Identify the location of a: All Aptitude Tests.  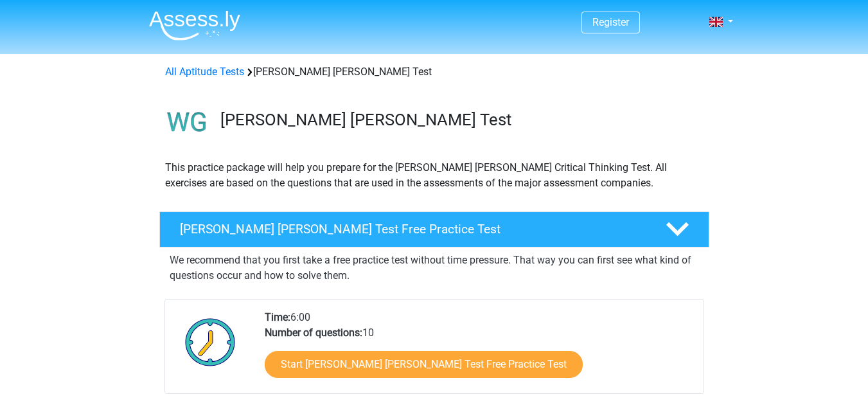
(205, 71).